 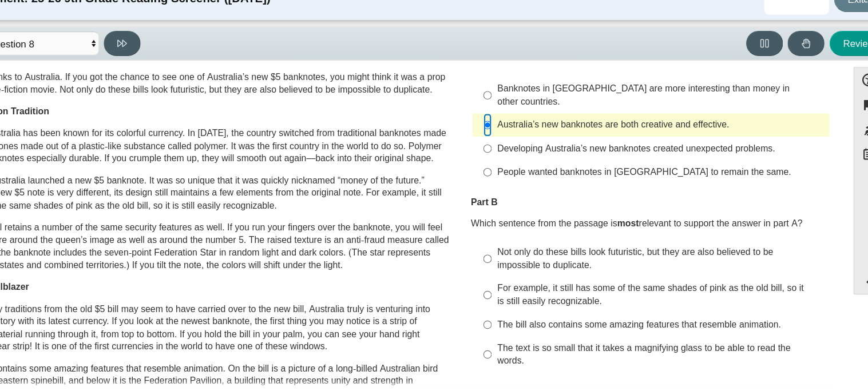 I want to click on b: most, so click(x=628, y=217).